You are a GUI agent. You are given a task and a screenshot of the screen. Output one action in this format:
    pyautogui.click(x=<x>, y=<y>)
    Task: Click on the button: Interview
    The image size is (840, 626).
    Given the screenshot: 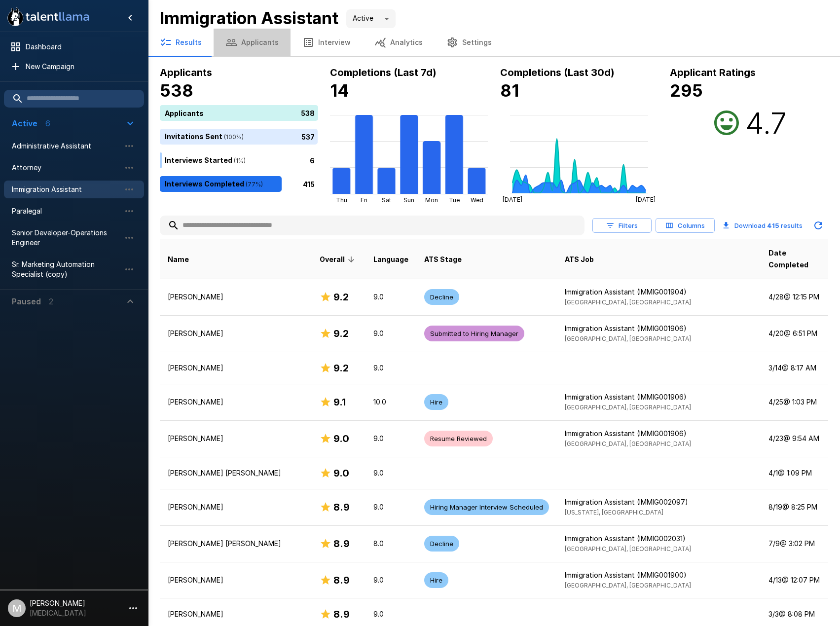 What is the action you would take?
    pyautogui.click(x=327, y=42)
    